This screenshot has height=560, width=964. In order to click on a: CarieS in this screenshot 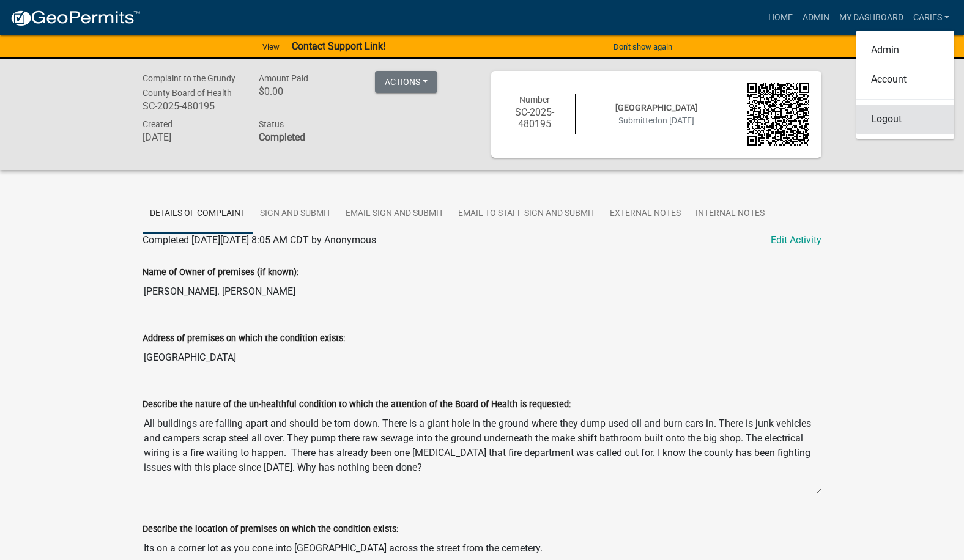, I will do `click(931, 18)`.